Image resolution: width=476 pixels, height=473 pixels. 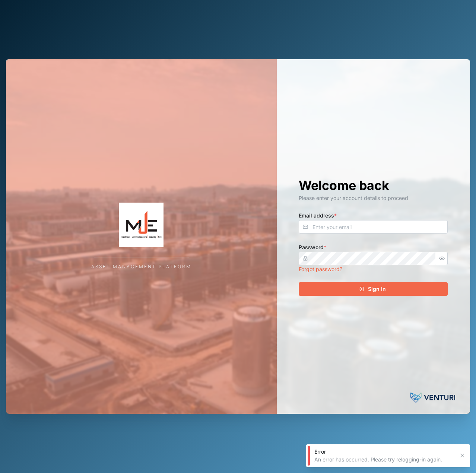 I want to click on button: Sign In, so click(x=373, y=289).